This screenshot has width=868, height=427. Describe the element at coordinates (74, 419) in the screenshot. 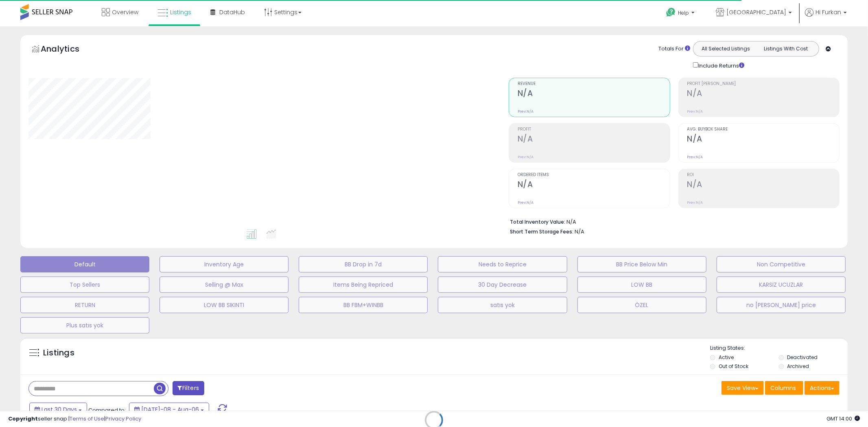

I see `div: seller snap | |` at that location.